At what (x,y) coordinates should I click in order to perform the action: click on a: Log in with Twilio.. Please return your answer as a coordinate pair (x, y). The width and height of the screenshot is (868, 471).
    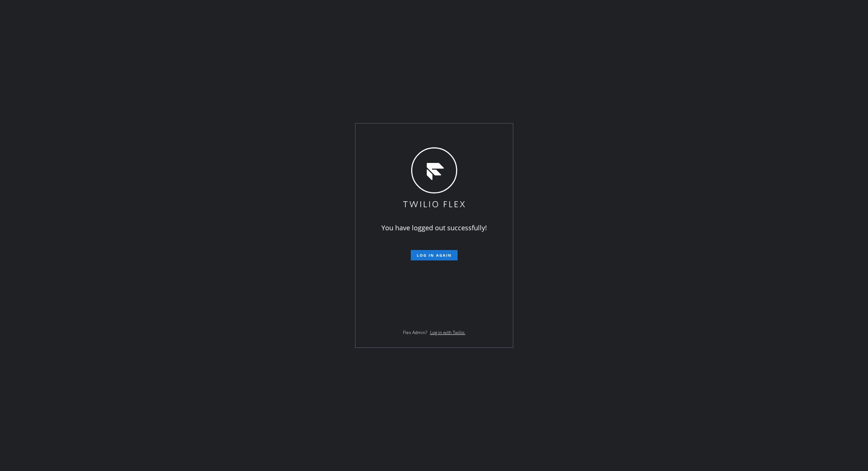
    Looking at the image, I should click on (448, 332).